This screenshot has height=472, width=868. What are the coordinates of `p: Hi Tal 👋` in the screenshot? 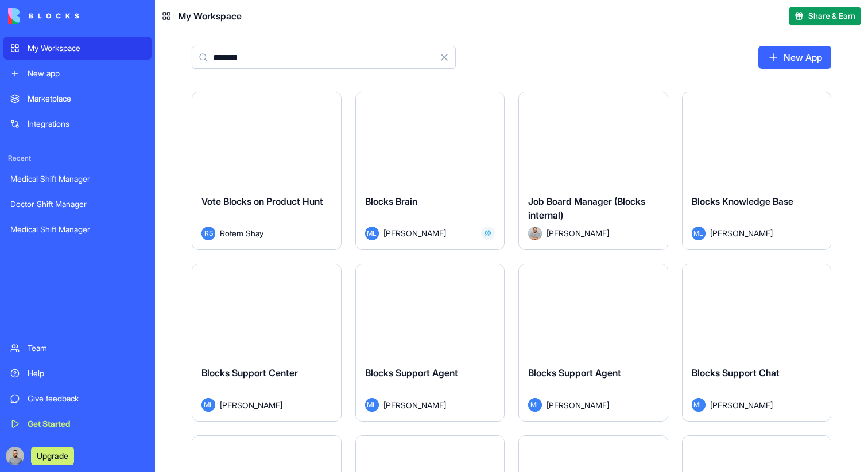 It's located at (115, 91).